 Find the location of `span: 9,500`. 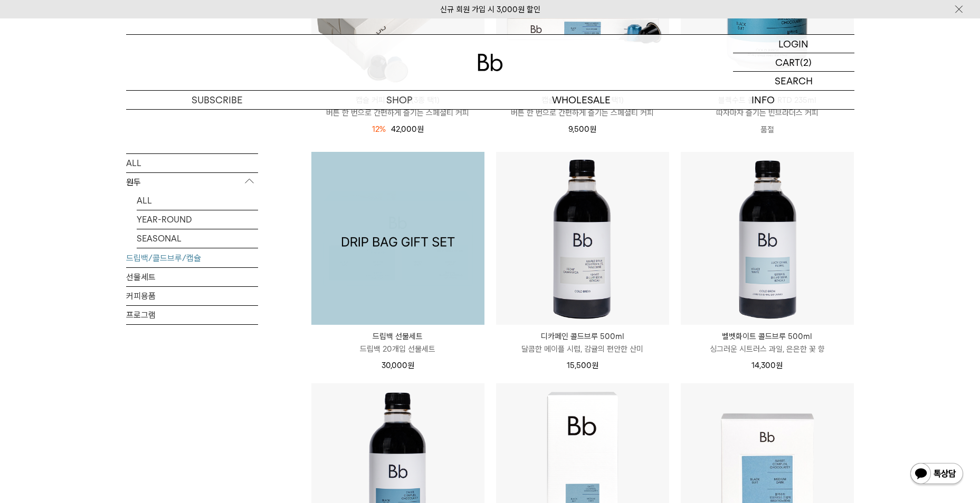

span: 9,500 is located at coordinates (582, 129).